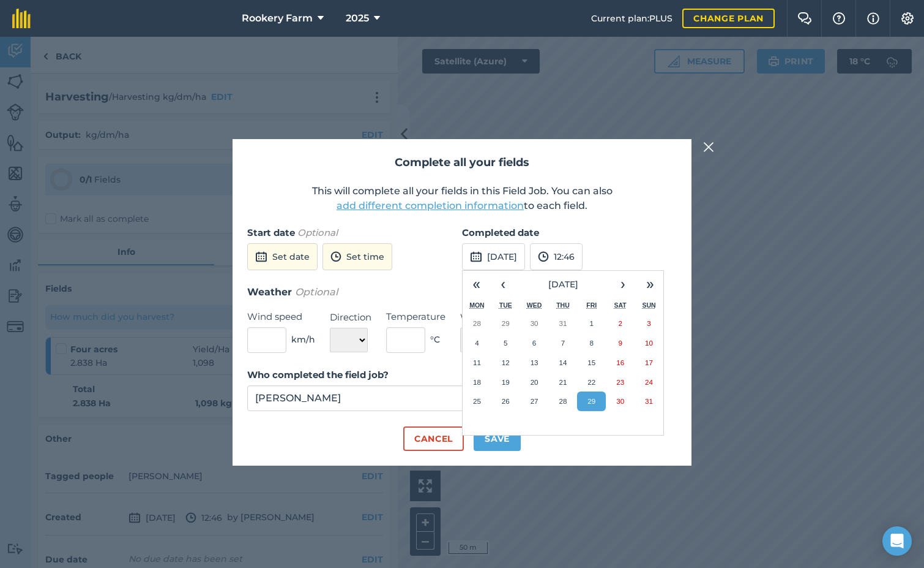 This screenshot has height=568, width=924. Describe the element at coordinates (648, 382) in the screenshot. I see `button: 24 August 2025` at that location.